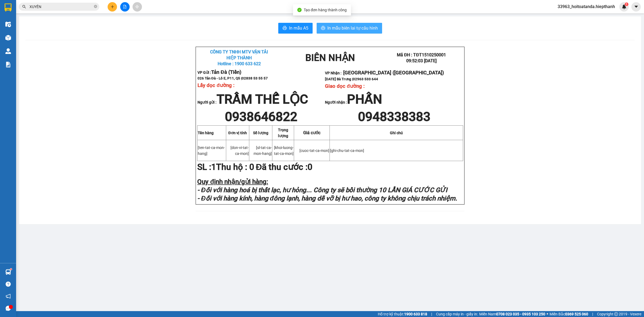  Describe the element at coordinates (402, 313) in the screenshot. I see `span: Hỗ trợ kỹ thuật:` at that location.